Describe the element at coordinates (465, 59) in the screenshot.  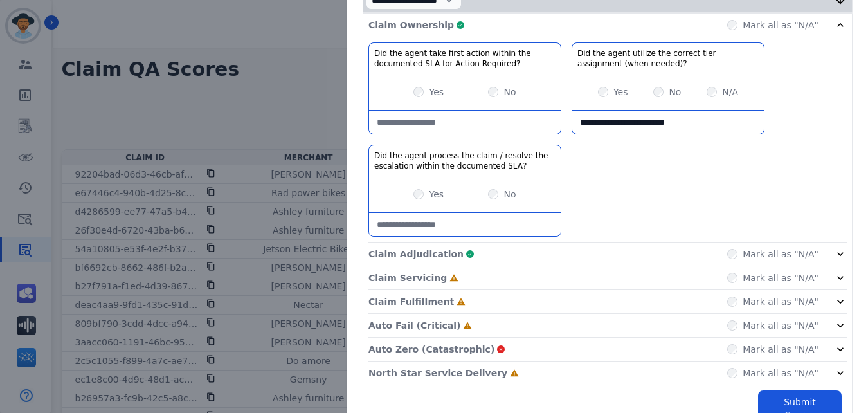
I see `h3: Did the agent take first action within the documented SLA for Action Required?` at that location.